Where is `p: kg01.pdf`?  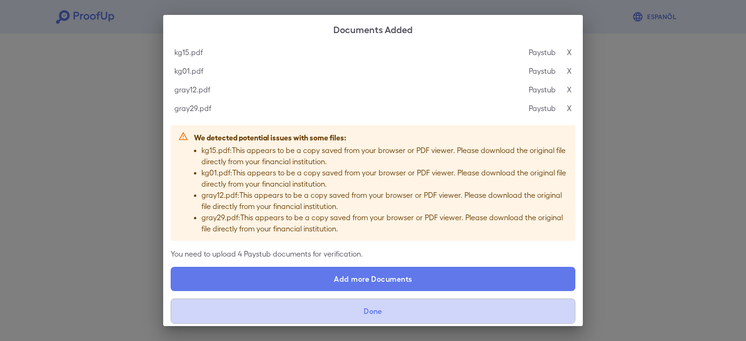 p: kg01.pdf is located at coordinates (189, 71).